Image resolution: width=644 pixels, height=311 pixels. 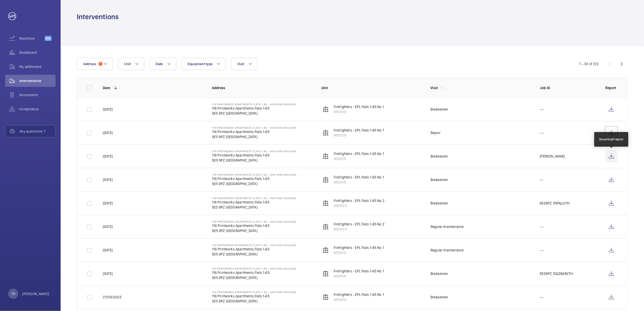 What do you see at coordinates (263, 88) in the screenshot?
I see `p: Address` at bounding box center [263, 88].